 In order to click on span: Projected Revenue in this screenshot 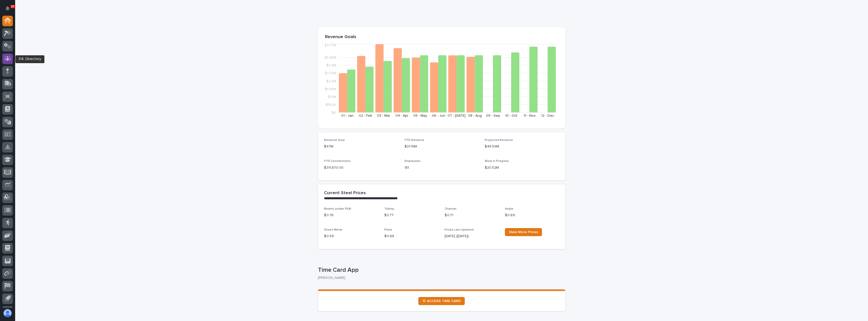, I will do `click(499, 140)`.